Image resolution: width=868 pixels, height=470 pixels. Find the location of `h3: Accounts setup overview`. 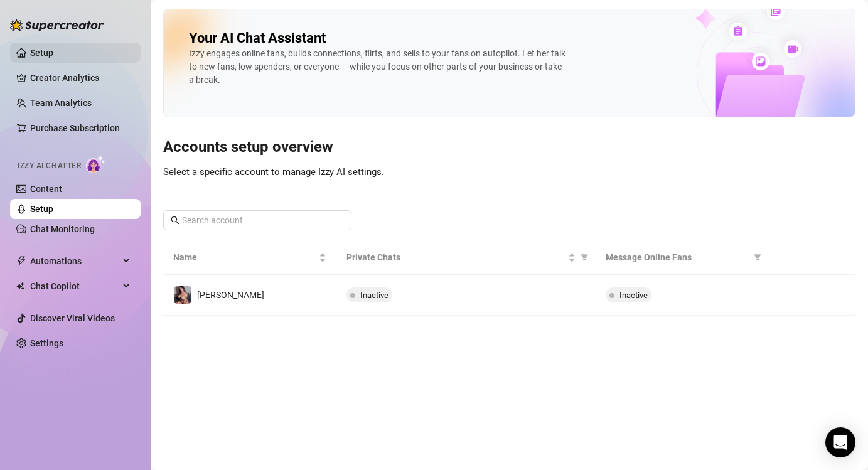

h3: Accounts setup overview is located at coordinates (509, 147).